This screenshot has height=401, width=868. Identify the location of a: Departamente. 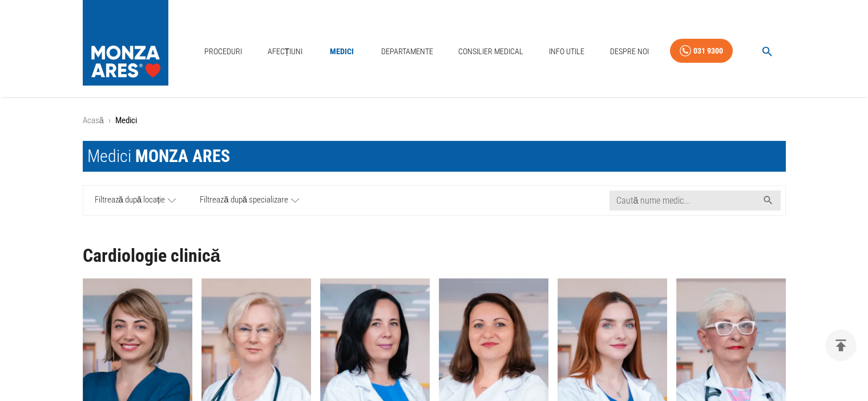
(406, 51).